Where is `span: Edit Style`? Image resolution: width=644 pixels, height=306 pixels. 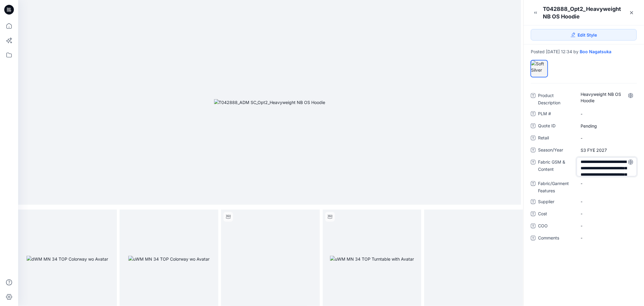
span: Edit Style is located at coordinates (588, 35).